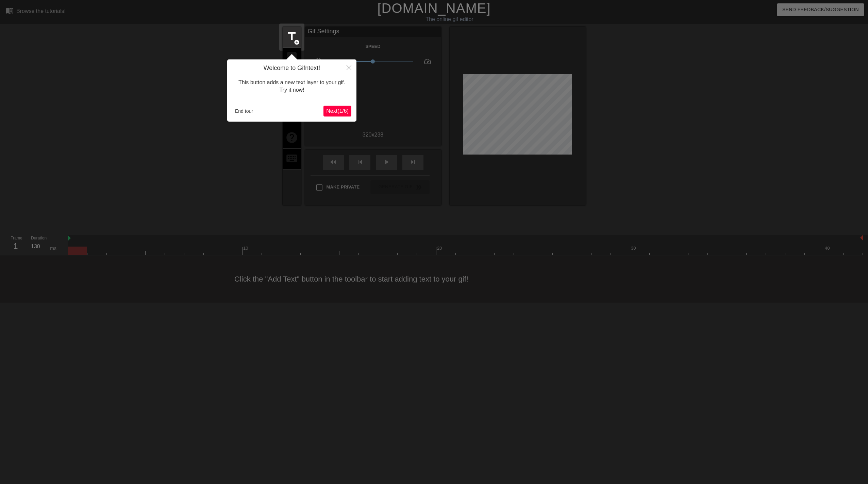 This screenshot has height=484, width=868. What do you see at coordinates (338, 111) in the screenshot?
I see `span: Next ( 1 / 6 )` at bounding box center [338, 111].